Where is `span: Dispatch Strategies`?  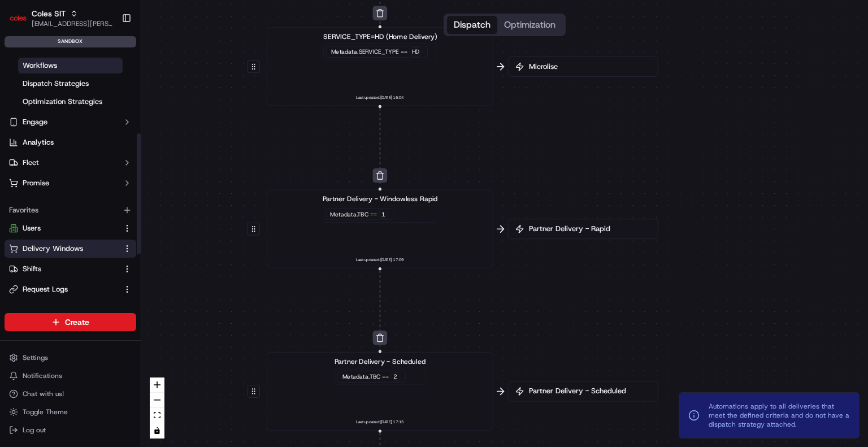 span: Dispatch Strategies is located at coordinates (55, 83).